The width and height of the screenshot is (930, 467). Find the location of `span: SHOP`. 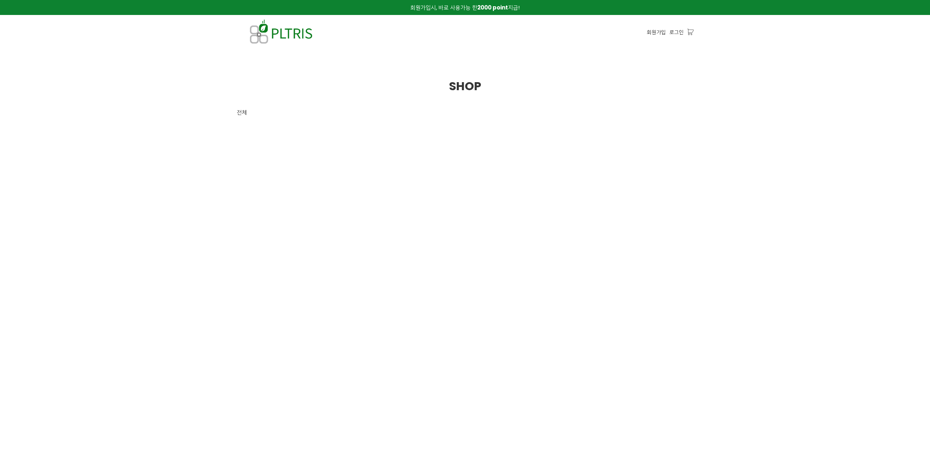

span: SHOP is located at coordinates (465, 86).